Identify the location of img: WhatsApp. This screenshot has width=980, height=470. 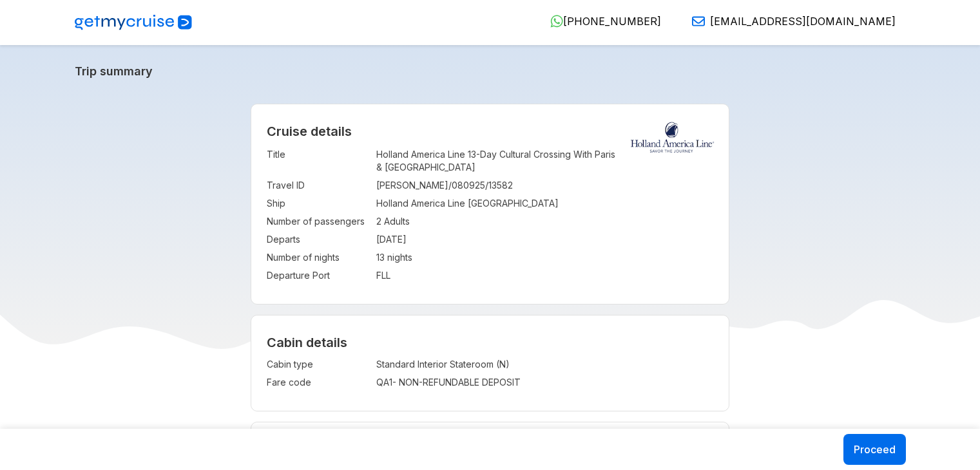
(557, 21).